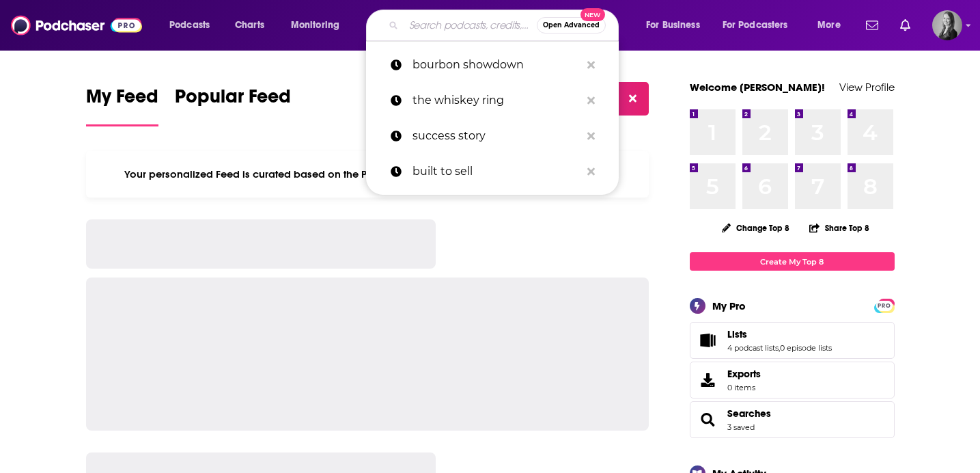 Image resolution: width=980 pixels, height=473 pixels. Describe the element at coordinates (947, 25) in the screenshot. I see `button: Show profile menu` at that location.